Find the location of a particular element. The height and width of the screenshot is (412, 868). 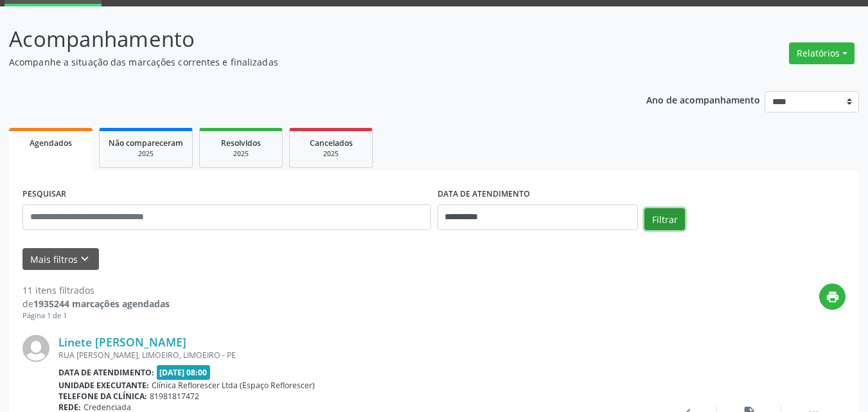

div: 11 itens filtrados is located at coordinates (96, 290).